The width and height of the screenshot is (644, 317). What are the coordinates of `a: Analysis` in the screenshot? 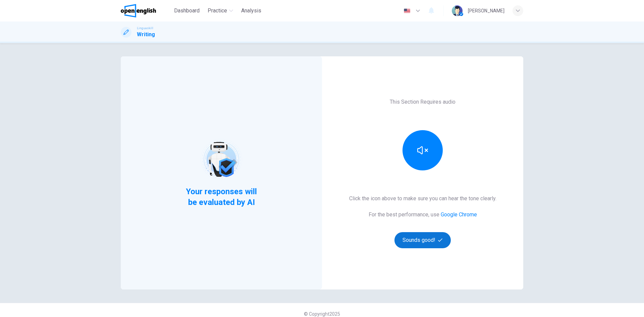 It's located at (252, 11).